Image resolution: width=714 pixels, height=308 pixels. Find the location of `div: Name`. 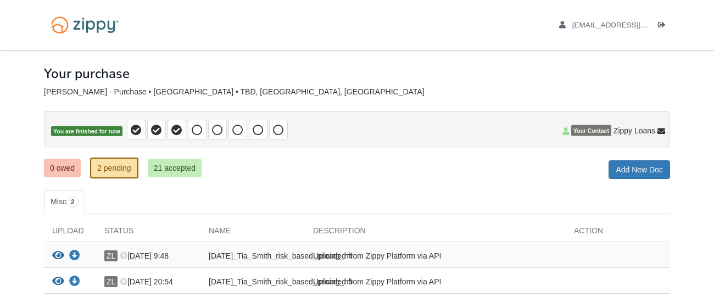

div: Name is located at coordinates (253, 234).